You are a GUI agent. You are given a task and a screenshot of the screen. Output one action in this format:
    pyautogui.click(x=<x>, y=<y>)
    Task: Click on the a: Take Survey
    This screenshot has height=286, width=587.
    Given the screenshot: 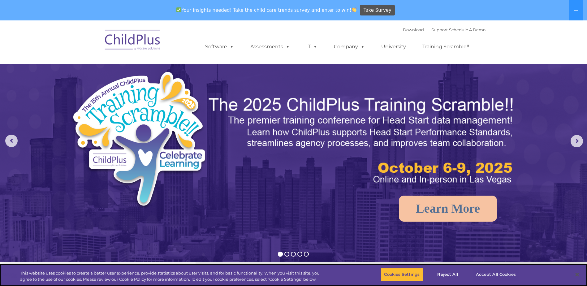 What is the action you would take?
    pyautogui.click(x=377, y=10)
    